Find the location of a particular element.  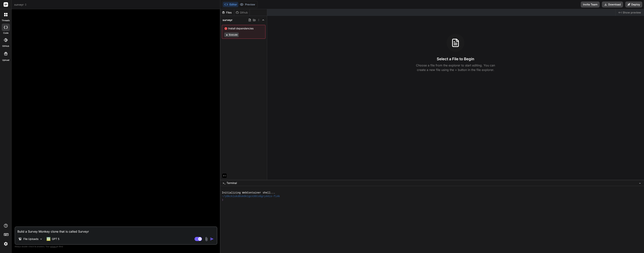

label: GitHub is located at coordinates (6, 46).